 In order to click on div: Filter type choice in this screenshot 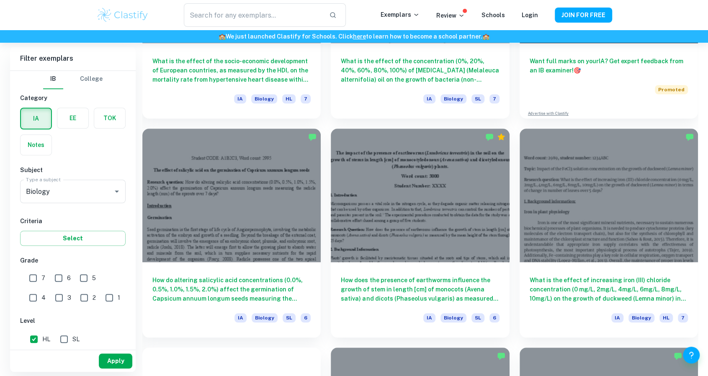, I will do `click(73, 79)`.